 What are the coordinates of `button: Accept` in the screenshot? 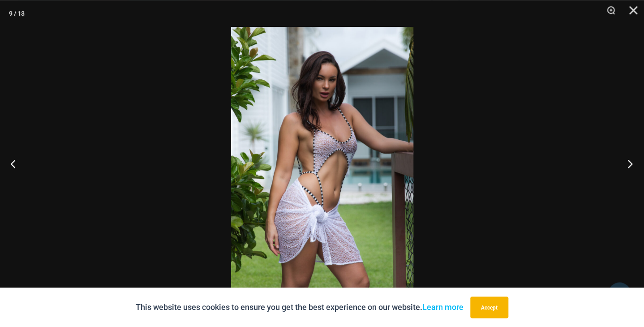 It's located at (489, 308).